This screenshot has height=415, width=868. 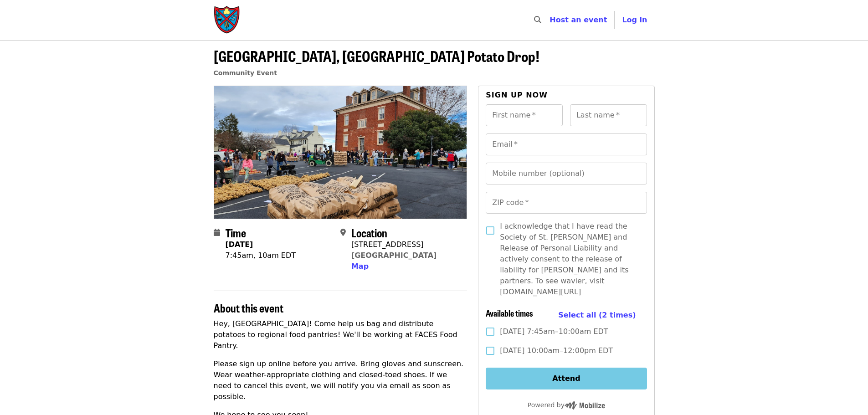 I want to click on span: Select all (2 times), so click(x=597, y=315).